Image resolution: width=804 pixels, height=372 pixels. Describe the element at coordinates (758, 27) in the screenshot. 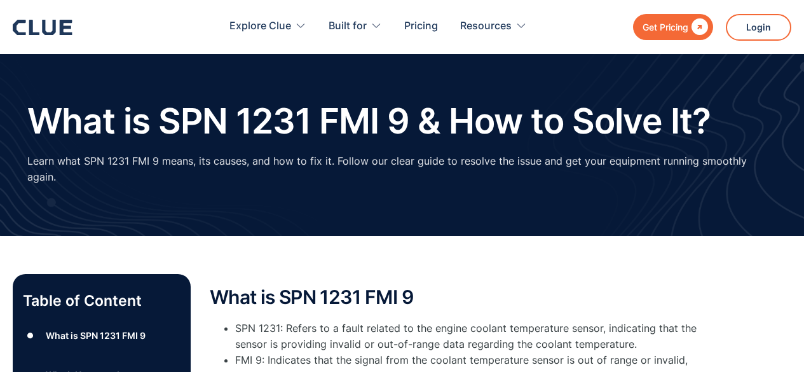

I see `a: Login` at that location.